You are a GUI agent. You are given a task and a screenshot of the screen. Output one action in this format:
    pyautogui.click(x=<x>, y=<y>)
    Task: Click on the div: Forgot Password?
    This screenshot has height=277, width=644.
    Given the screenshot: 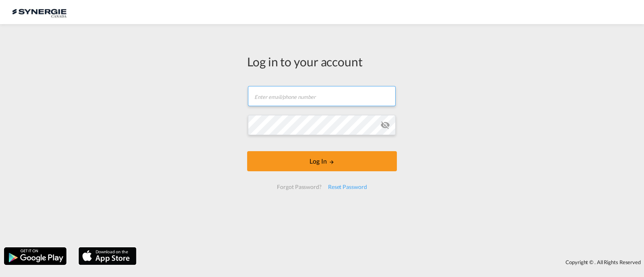 What is the action you would take?
    pyautogui.click(x=299, y=187)
    